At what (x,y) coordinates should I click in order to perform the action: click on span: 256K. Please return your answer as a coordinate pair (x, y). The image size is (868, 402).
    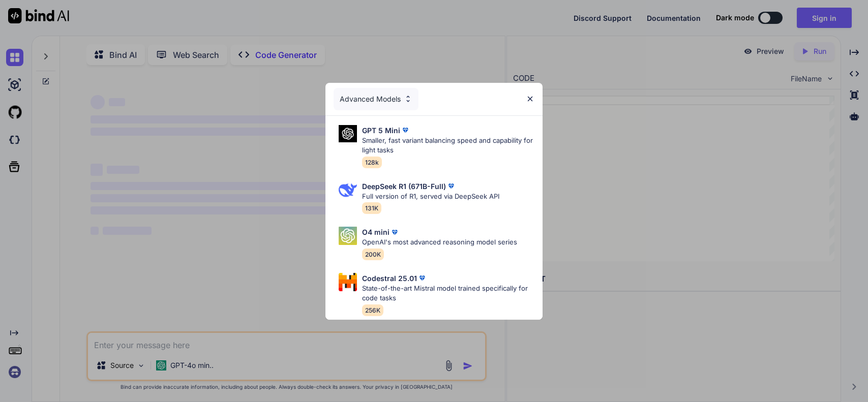
    Looking at the image, I should click on (373, 310).